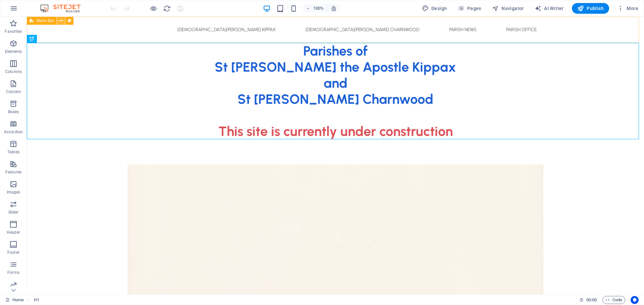 This screenshot has height=305, width=644. Describe the element at coordinates (614, 300) in the screenshot. I see `span: Code` at that location.